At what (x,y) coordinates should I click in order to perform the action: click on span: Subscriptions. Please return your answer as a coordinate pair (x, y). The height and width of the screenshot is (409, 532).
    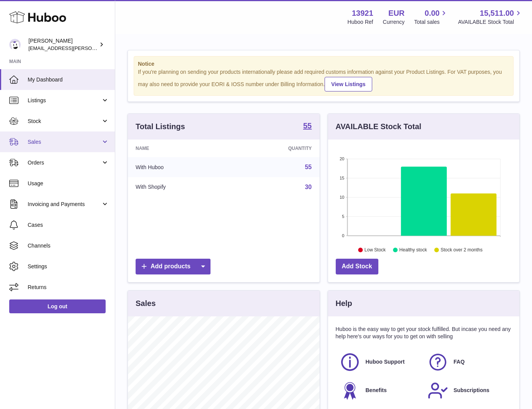
    Looking at the image, I should click on (471, 390).